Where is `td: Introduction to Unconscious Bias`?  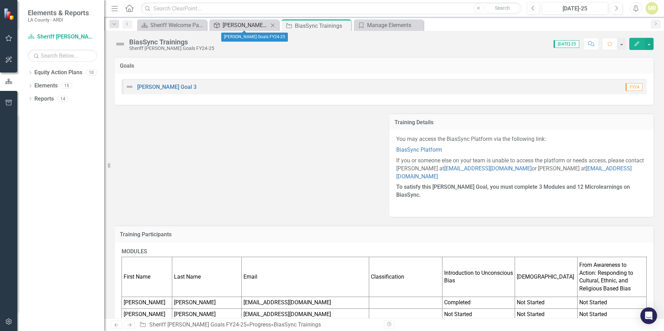
td: Introduction to Unconscious Bias is located at coordinates (478, 277).